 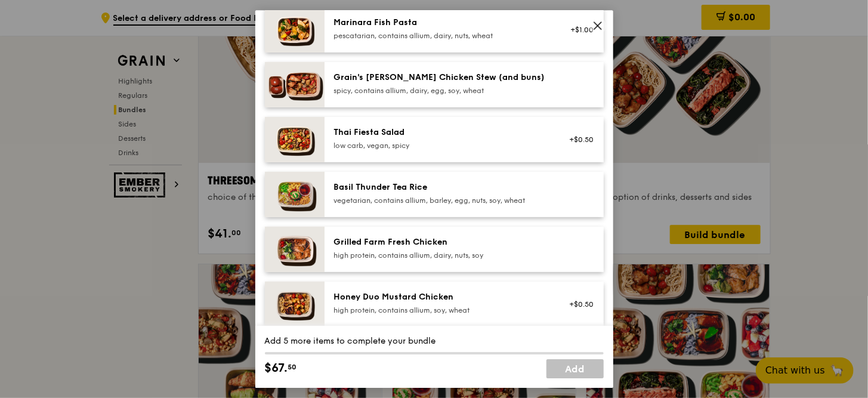 I want to click on img: daily_normal_Thai_Fiesta_Salad__Horizontal_.jpg, so click(x=295, y=140).